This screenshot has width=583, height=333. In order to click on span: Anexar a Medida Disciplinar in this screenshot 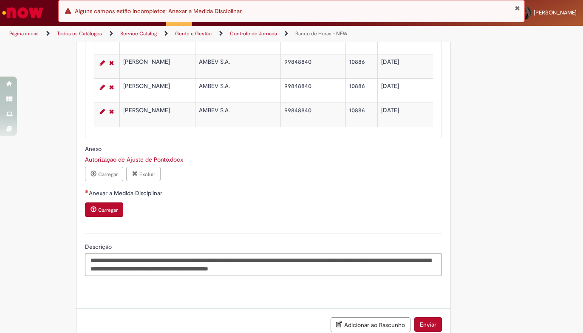, I will do `click(126, 193)`.